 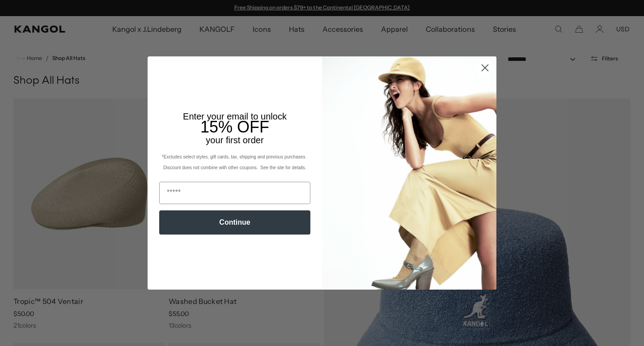 What do you see at coordinates (409, 173) in the screenshot?
I see `img: 93be19ad-e773-4382-80b9-c9d740c9197f.jpeg` at bounding box center [409, 173].